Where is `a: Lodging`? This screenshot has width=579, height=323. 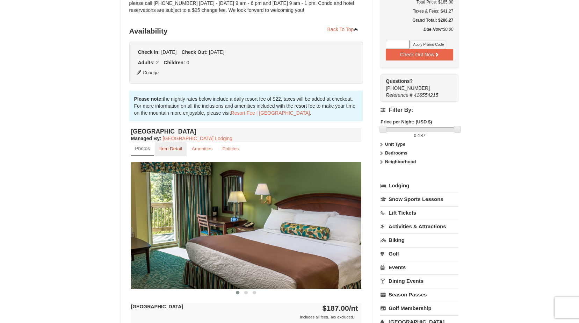
a: Lodging is located at coordinates (419, 186).